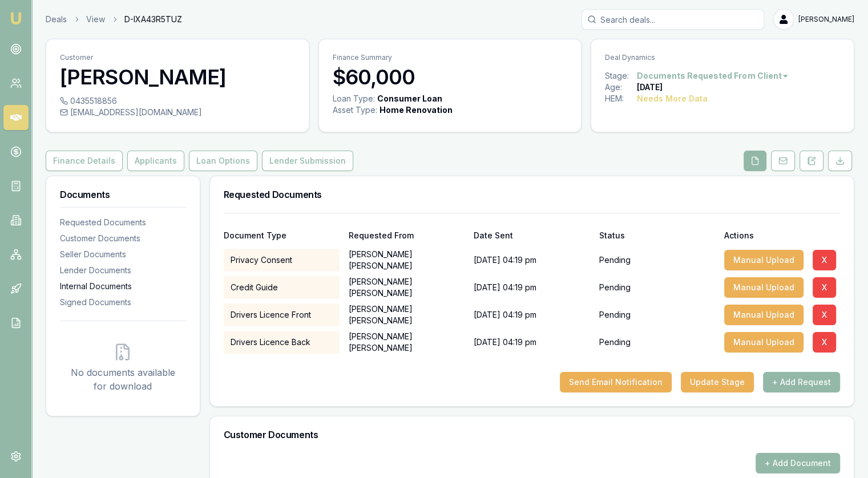  I want to click on div: Drivers Licence Front, so click(282, 315).